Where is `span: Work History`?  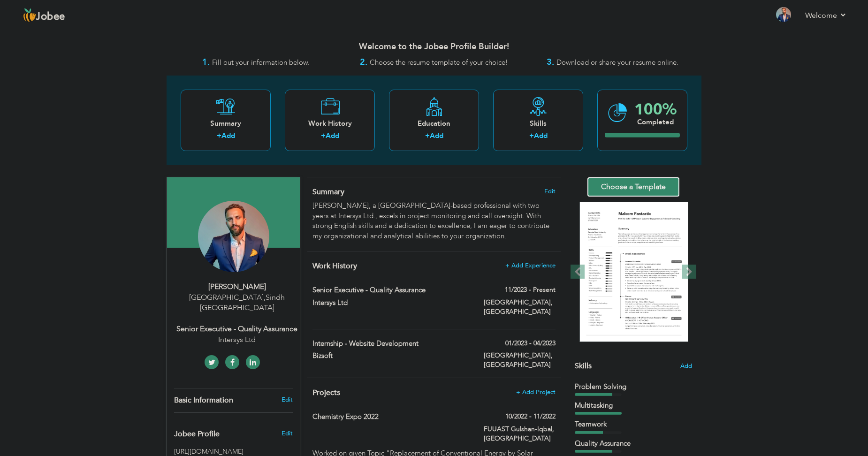 span: Work History is located at coordinates (335, 266).